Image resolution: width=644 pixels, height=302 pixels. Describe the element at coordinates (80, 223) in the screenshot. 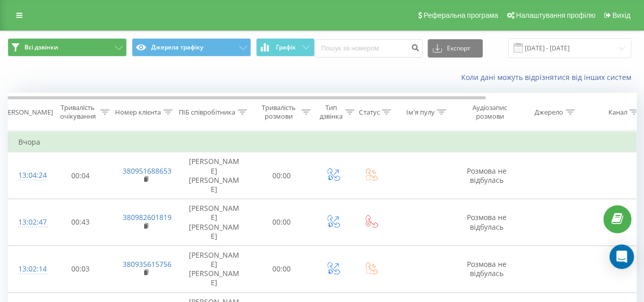

I see `td: 00:43` at that location.